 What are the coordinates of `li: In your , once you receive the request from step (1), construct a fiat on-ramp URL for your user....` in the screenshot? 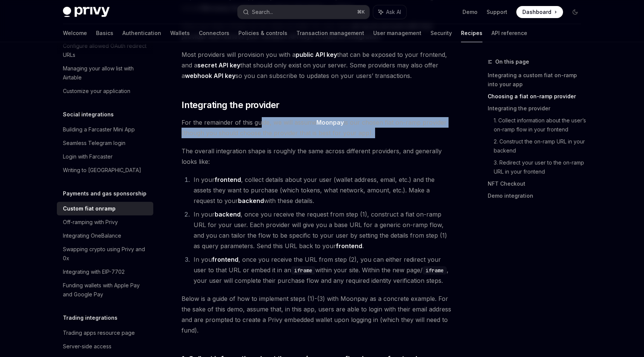 It's located at (322, 230).